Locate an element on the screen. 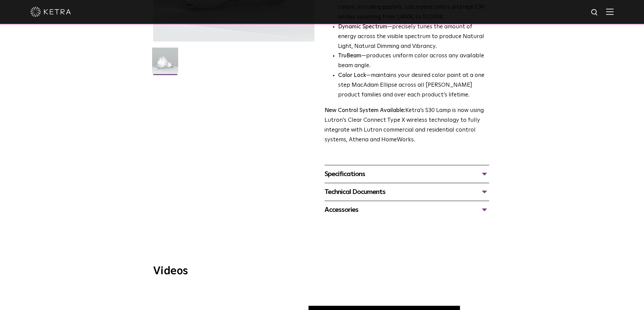 This screenshot has height=310, width=644. strong: TruBeam is located at coordinates (349, 56).